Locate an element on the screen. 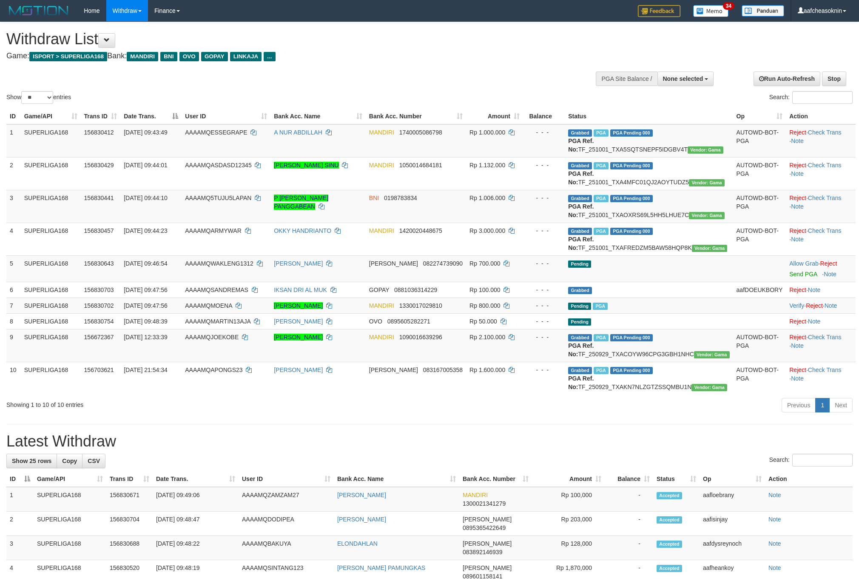  td: TF_251001_TXAFREDZM5BAW58HQP8K is located at coordinates (649, 239).